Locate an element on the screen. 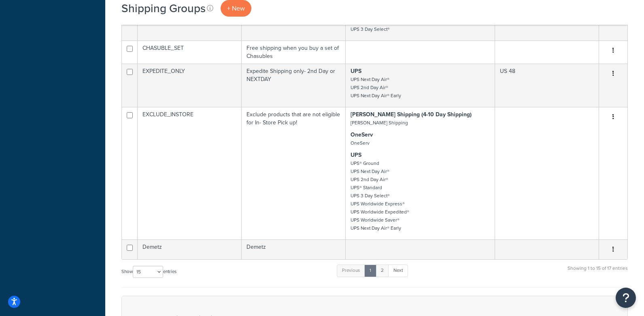 The height and width of the screenshot is (316, 644). a: 2 is located at coordinates (382, 270).